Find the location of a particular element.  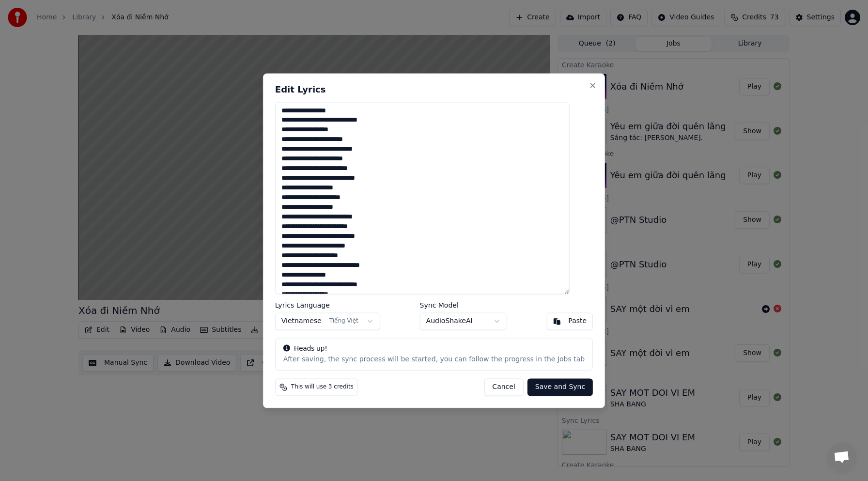

button: Paste is located at coordinates (569, 321).